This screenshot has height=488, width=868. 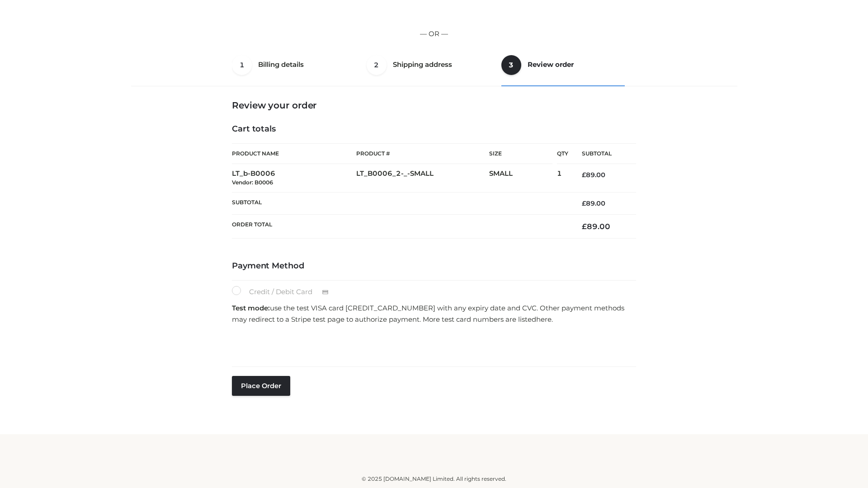 I want to click on th: Product #, so click(x=422, y=153).